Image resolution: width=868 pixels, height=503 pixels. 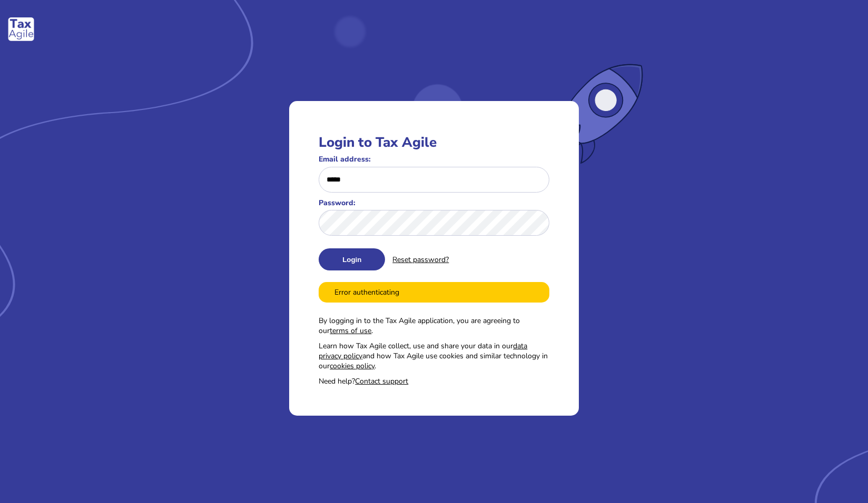 What do you see at coordinates (352, 259) in the screenshot?
I see `button: Login` at bounding box center [352, 259].